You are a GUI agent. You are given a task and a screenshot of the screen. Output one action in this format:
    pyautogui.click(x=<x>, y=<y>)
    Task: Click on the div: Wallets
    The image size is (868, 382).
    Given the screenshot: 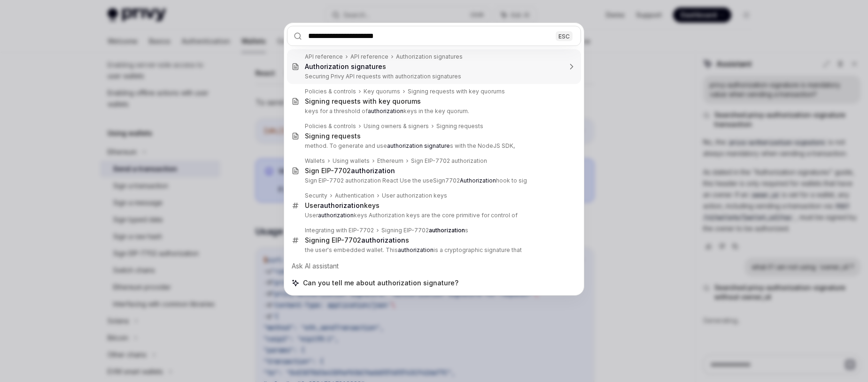 What is the action you would take?
    pyautogui.click(x=315, y=161)
    